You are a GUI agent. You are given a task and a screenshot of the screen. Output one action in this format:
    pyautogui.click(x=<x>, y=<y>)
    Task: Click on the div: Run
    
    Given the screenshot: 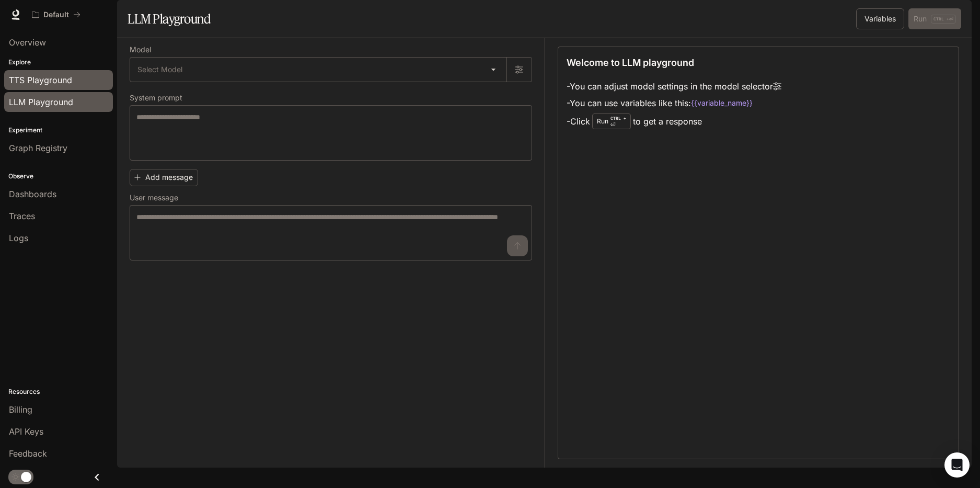 What is the action you would take?
    pyautogui.click(x=612, y=121)
    